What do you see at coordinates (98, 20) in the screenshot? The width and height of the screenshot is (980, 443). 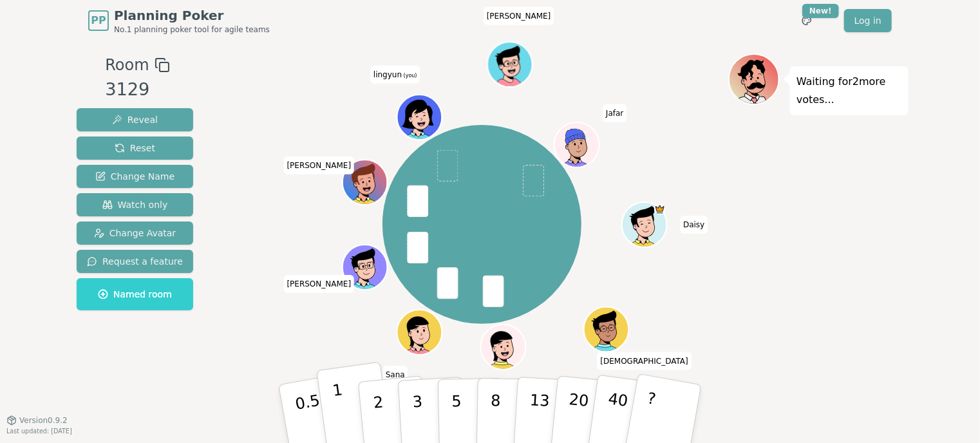 I see `span: PP` at bounding box center [98, 20].